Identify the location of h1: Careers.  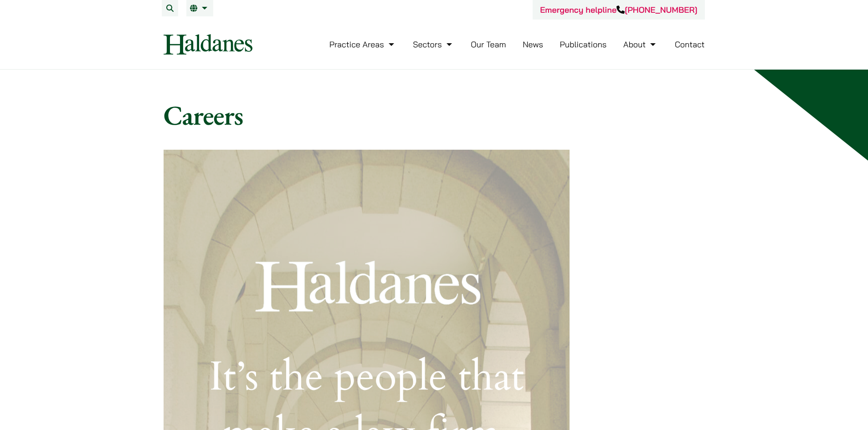
(434, 115).